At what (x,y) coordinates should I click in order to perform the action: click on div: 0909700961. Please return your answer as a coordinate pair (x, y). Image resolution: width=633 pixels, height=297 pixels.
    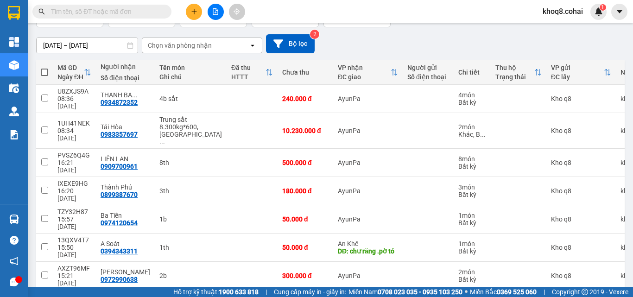
    Looking at the image, I should click on (119, 166).